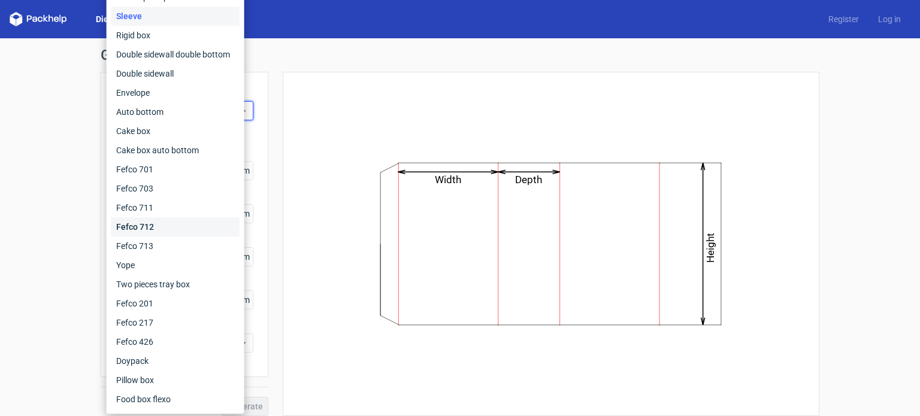 This screenshot has width=920, height=416. Describe the element at coordinates (175, 285) in the screenshot. I see `div: Two pieces tray box` at that location.